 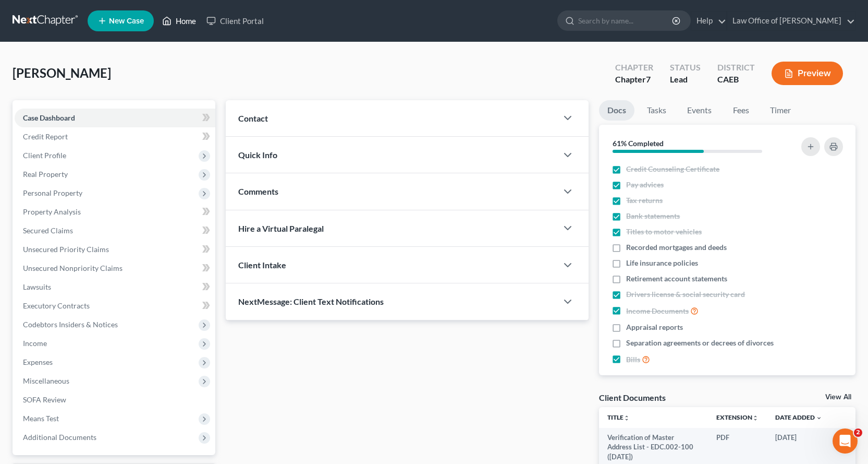 What do you see at coordinates (656, 110) in the screenshot?
I see `a: Tasks` at bounding box center [656, 110].